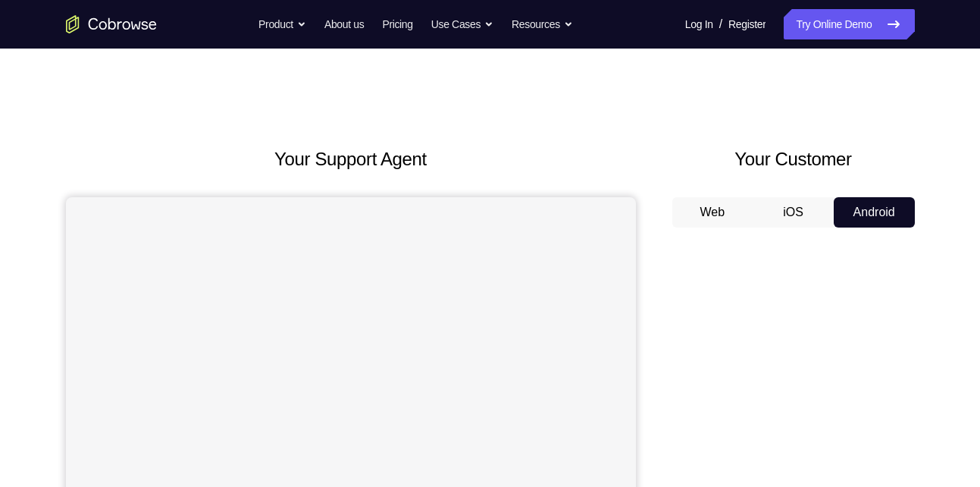 The height and width of the screenshot is (487, 980). What do you see at coordinates (463, 25) in the screenshot?
I see `button: Use Cases` at bounding box center [463, 25].